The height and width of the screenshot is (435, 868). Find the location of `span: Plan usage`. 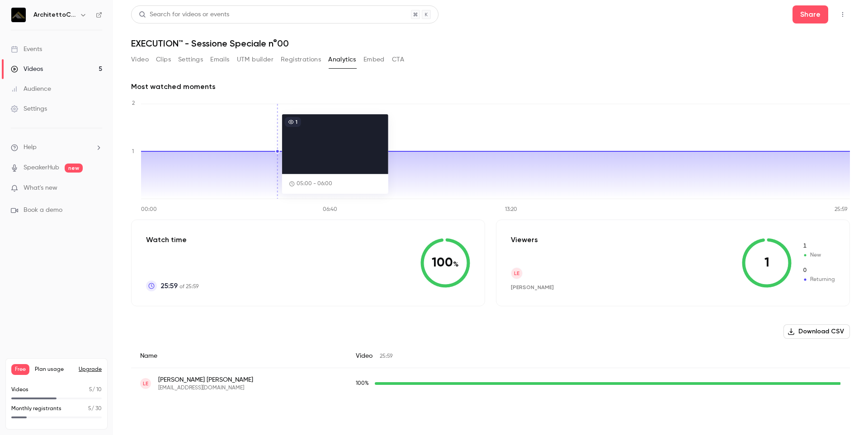

span: Plan usage is located at coordinates (54, 369).